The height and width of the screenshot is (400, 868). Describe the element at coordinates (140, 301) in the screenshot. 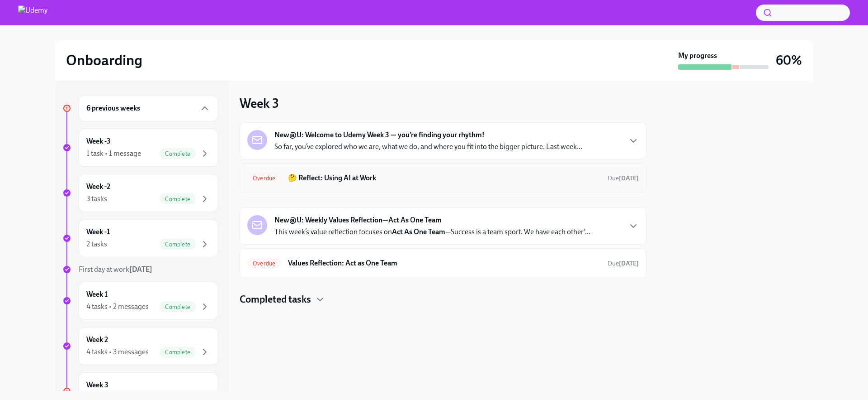

I see `a: Week 14 tasks • 2 messagesComplete` at that location.